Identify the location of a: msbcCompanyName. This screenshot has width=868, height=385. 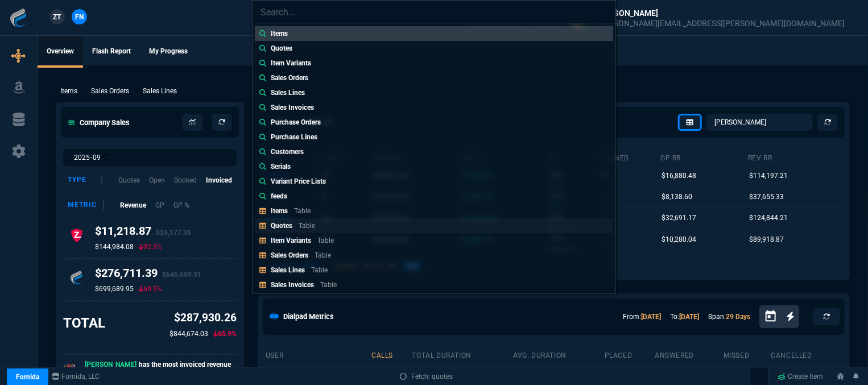
(76, 377).